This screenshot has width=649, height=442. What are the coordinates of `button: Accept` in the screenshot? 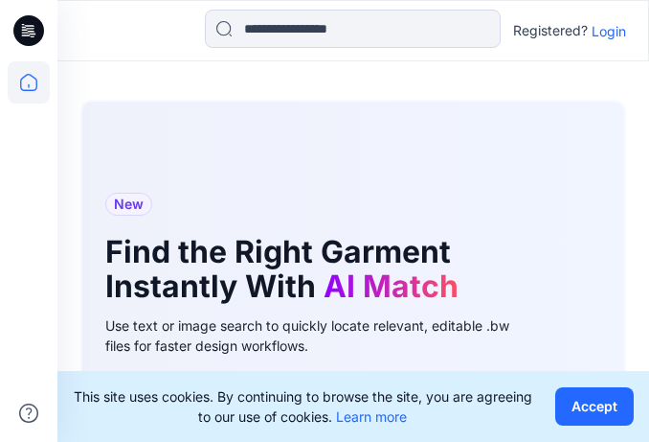 It's located at (595, 406).